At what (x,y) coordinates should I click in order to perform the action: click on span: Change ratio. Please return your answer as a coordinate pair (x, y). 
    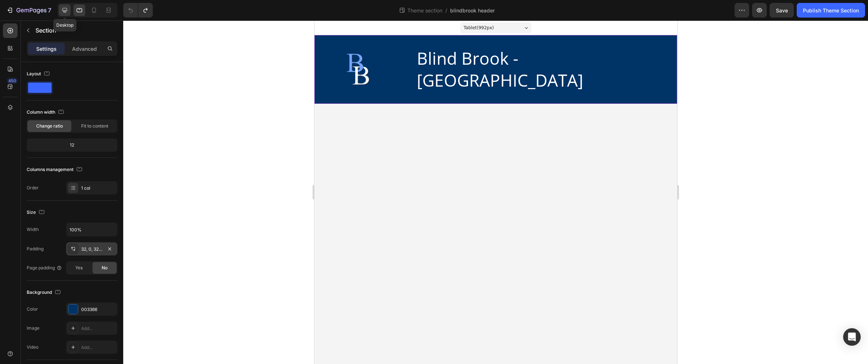
    Looking at the image, I should click on (50, 126).